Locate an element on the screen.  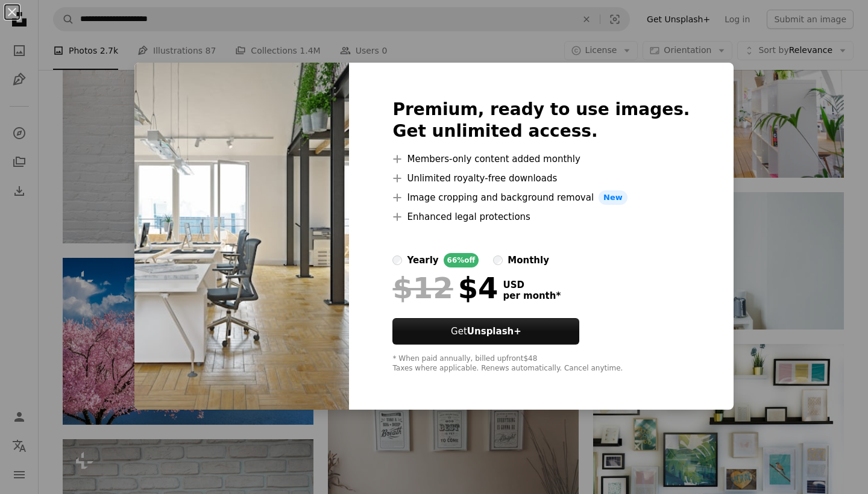
button: GetUnsplash+ is located at coordinates (486, 331).